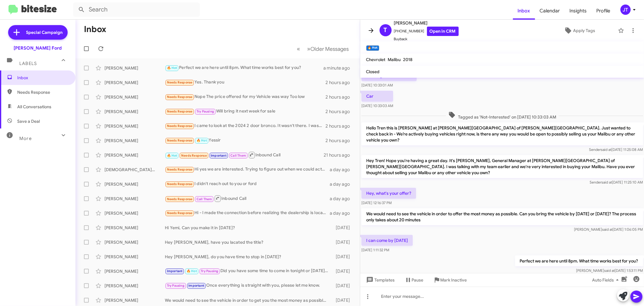 The height and width of the screenshot is (306, 644). What do you see at coordinates (339, 155) in the screenshot?
I see `div: 21 hours ago` at bounding box center [339, 155].